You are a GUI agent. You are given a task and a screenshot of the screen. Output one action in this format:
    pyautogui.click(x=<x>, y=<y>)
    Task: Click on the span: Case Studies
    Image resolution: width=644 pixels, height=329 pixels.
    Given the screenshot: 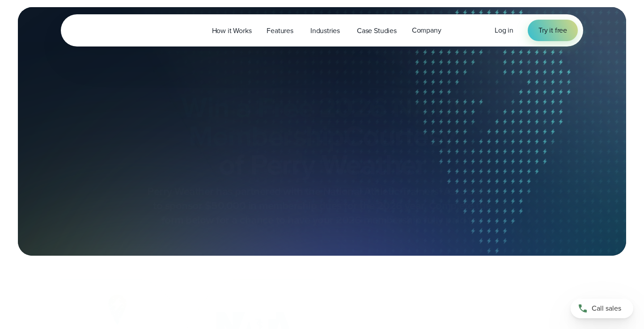 What is the action you would take?
    pyautogui.click(x=376, y=31)
    